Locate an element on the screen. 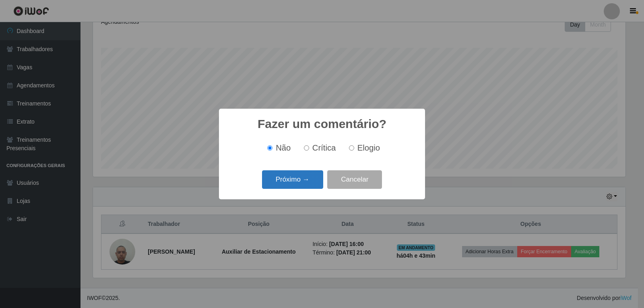  h2: Fazer um comentário? is located at coordinates (322, 124).